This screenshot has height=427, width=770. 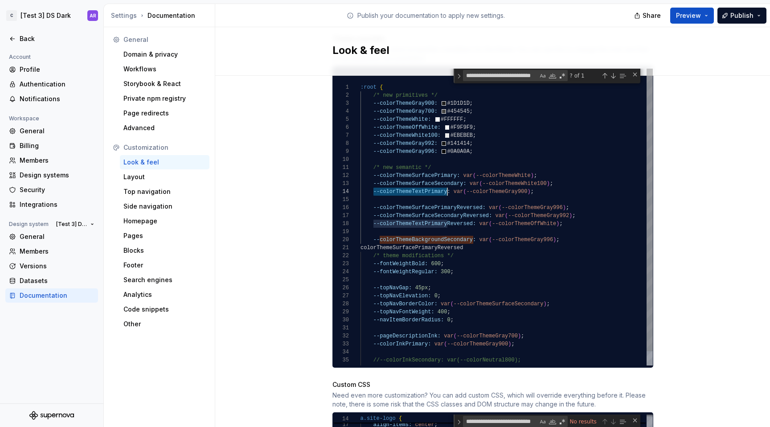 I want to click on div: 15, so click(x=341, y=200).